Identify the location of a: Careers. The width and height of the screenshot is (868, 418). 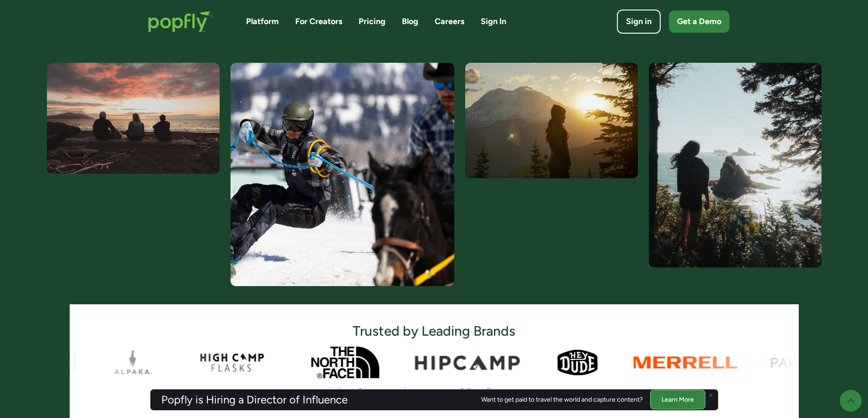
(450, 21).